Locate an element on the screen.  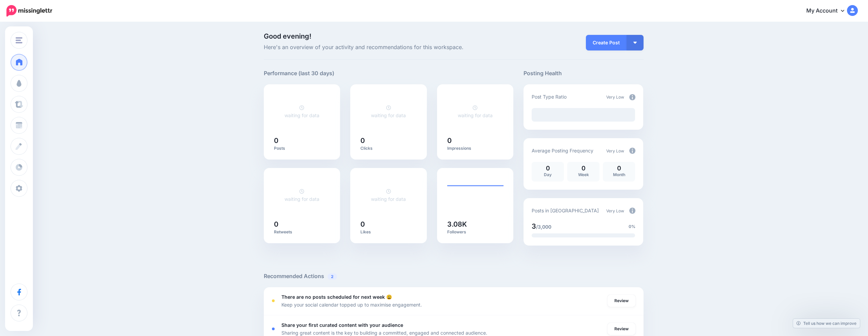
p: Retweets is located at coordinates (302, 232).